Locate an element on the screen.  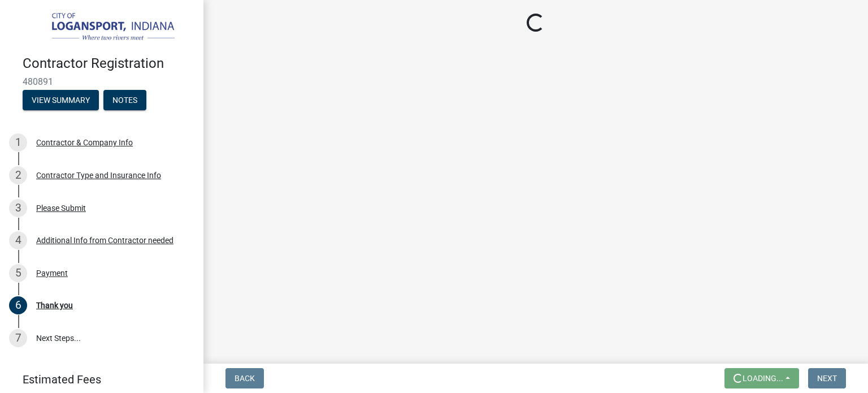
div: Thank you is located at coordinates (54, 305).